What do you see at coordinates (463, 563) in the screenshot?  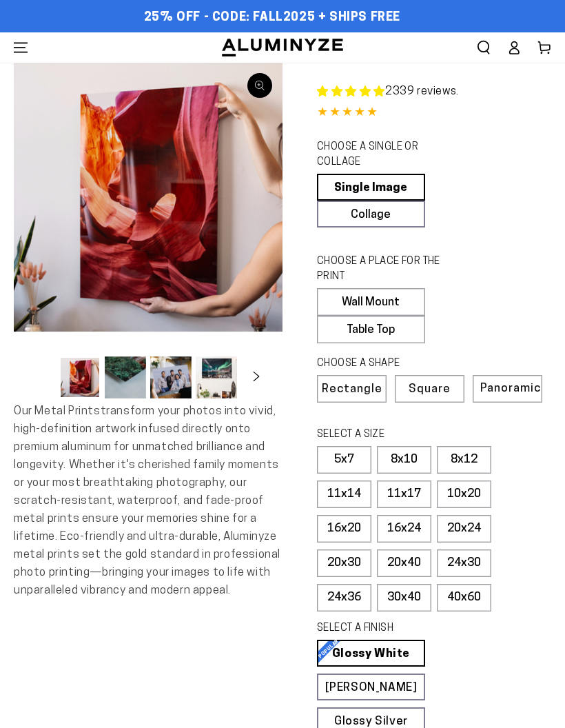 I see `label: 24x30` at bounding box center [463, 563].